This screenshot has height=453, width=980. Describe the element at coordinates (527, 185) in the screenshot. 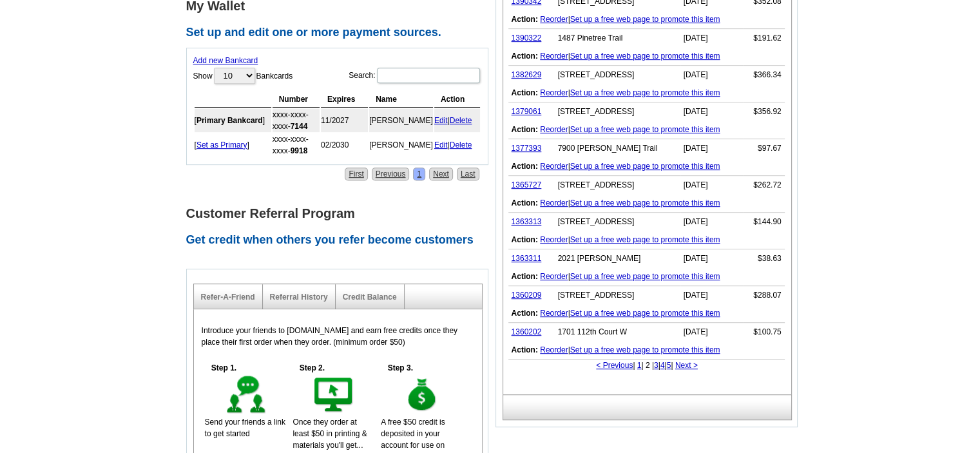

I see `a: 1365727` at that location.